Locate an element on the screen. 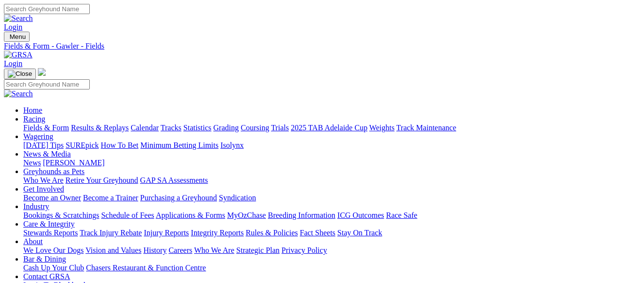 The width and height of the screenshot is (644, 283). a: Chasers Restaurant & Function Centre is located at coordinates (146, 267).